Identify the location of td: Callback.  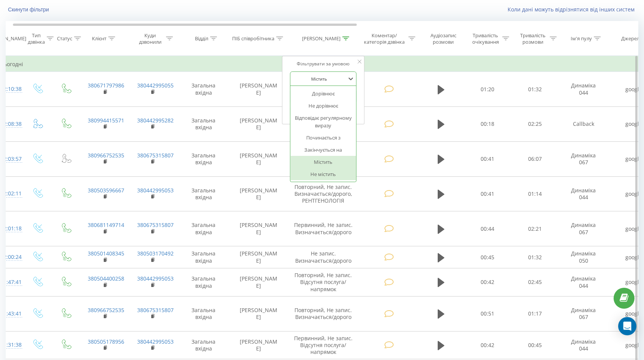
(583, 124).